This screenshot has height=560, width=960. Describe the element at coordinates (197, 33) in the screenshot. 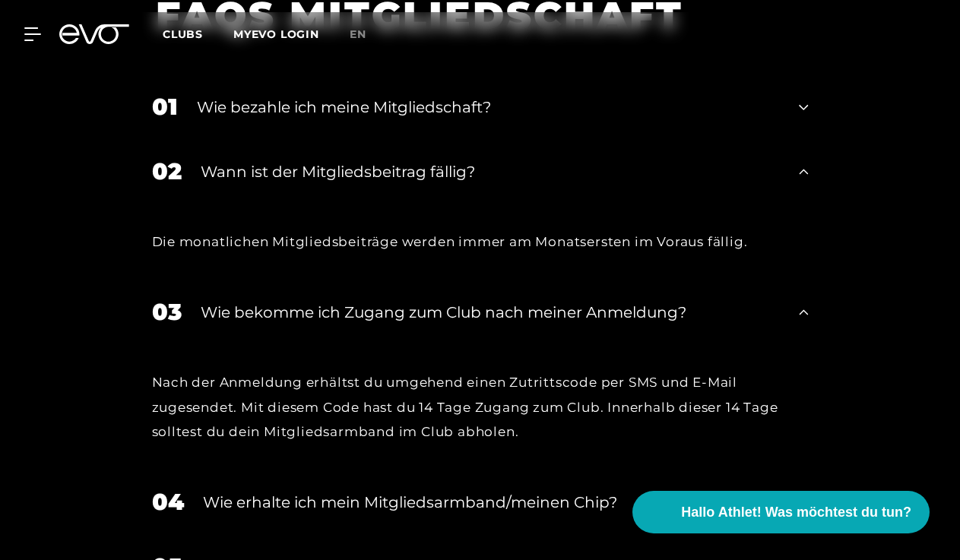

I see `a: Clubs` at that location.